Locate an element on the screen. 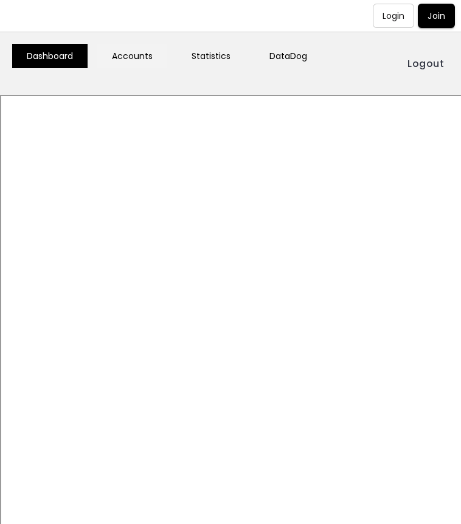 The width and height of the screenshot is (461, 524). p: Join is located at coordinates (436, 16).